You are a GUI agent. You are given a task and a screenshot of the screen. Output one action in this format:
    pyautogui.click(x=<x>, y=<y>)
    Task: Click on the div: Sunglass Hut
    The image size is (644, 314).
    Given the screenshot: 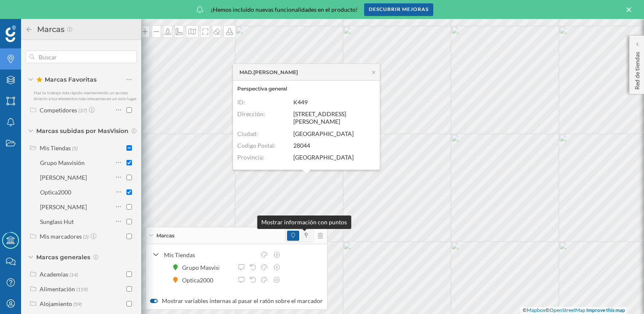 What is the action you would take?
    pyautogui.click(x=57, y=222)
    